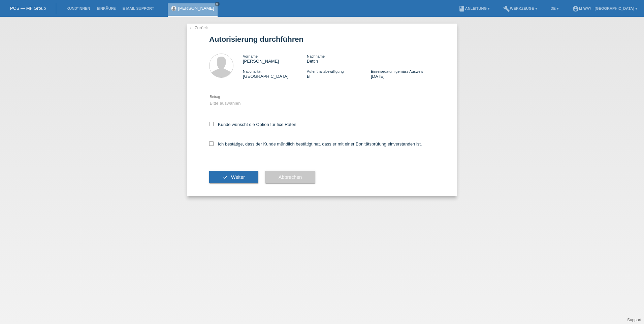 The width and height of the screenshot is (644, 324). Describe the element at coordinates (339, 74) in the screenshot. I see `div: B` at that location.